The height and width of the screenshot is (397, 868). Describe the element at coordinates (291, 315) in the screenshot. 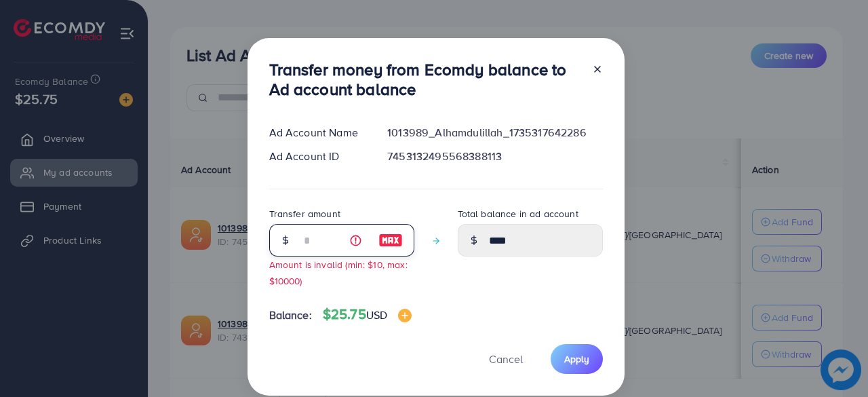

I see `span: Balance:` at that location.